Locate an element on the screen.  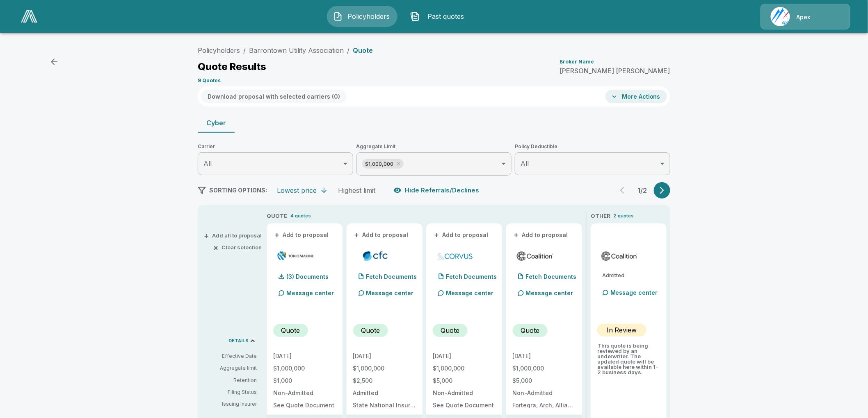
a: Policyholders is located at coordinates (219, 50).